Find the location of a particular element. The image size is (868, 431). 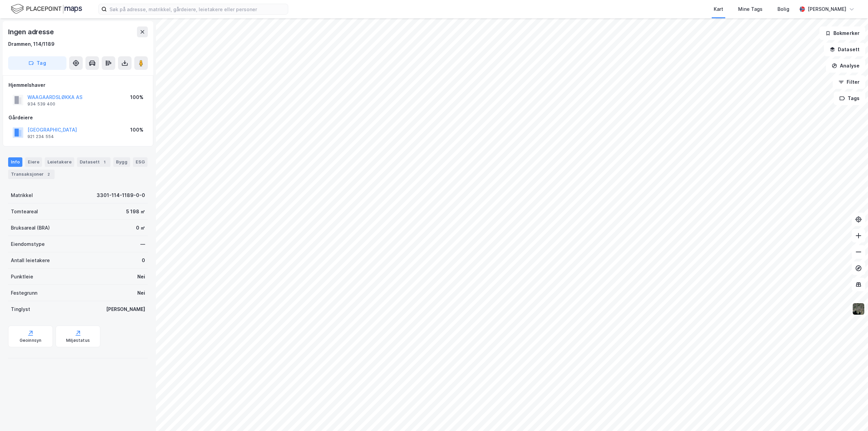

img: 9k= is located at coordinates (858, 309).